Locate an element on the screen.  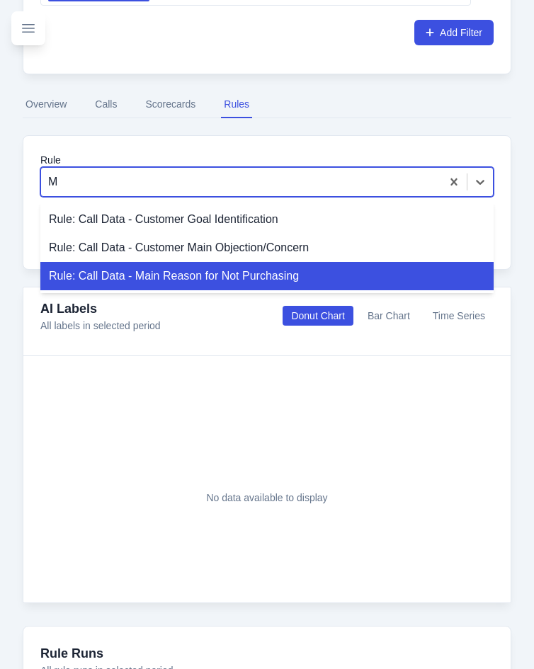
div: Rule: Call Data - Customer Goal Identification is located at coordinates (267, 220).